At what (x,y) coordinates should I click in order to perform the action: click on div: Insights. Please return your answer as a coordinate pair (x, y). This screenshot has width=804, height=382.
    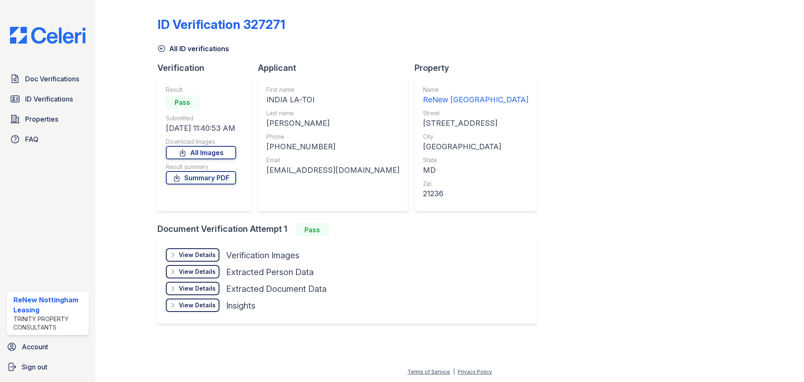
    Looking at the image, I should click on (241, 305).